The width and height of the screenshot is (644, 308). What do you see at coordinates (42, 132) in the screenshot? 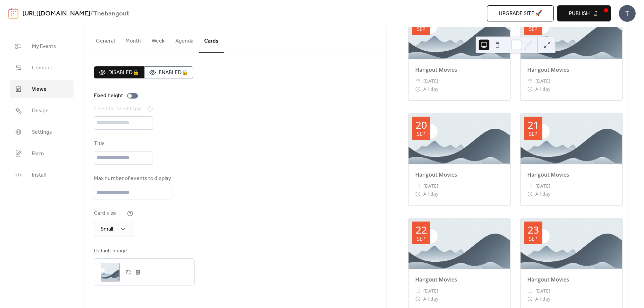
I see `span: Settings` at bounding box center [42, 132].